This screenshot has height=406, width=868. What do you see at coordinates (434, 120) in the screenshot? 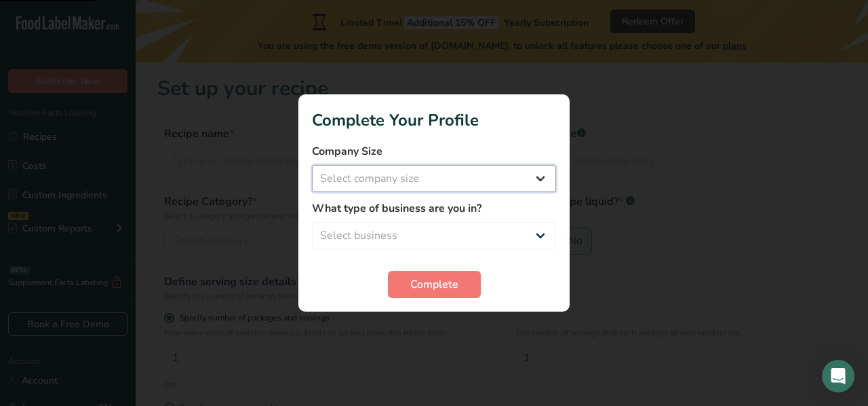
I see `h1: Complete Your Profile` at bounding box center [434, 120].